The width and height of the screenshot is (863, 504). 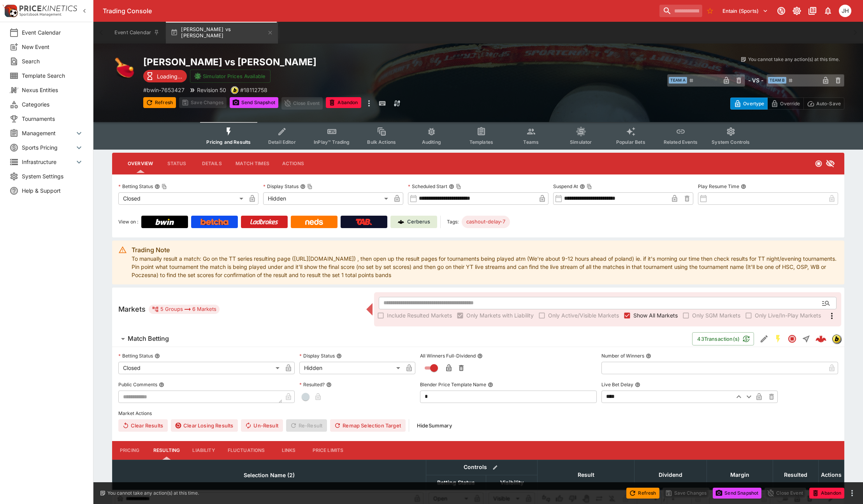 What do you see at coordinates (53, 32) in the screenshot?
I see `span: Event Calendar` at bounding box center [53, 32].